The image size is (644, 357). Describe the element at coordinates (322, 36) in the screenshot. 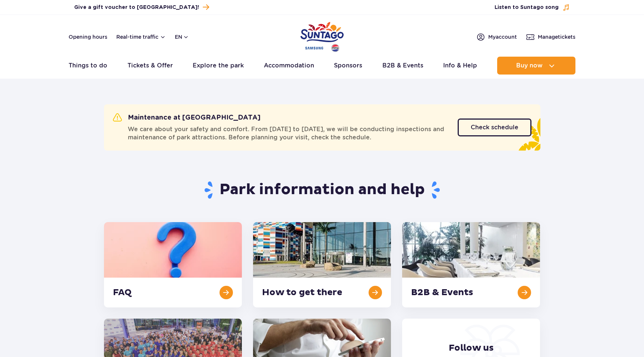

I see `a: Park of Poland` at that location.